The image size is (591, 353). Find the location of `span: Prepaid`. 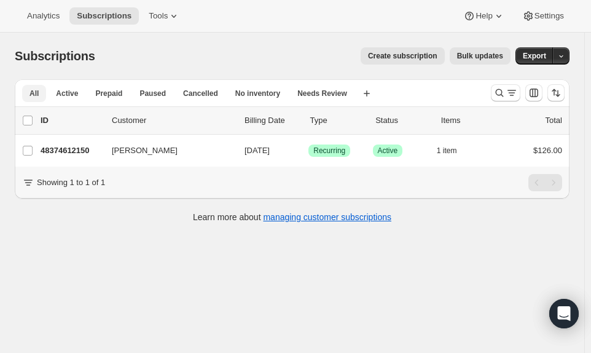

span: Prepaid is located at coordinates (109, 93).